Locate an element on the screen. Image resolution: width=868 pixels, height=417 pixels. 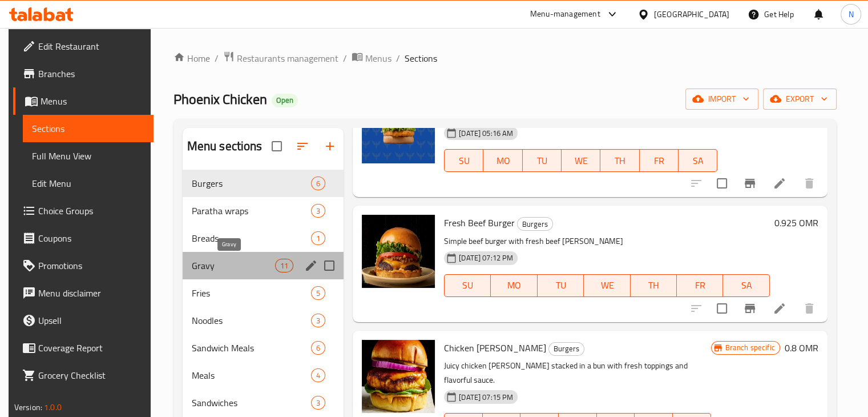
button: edit is located at coordinates (311, 266).